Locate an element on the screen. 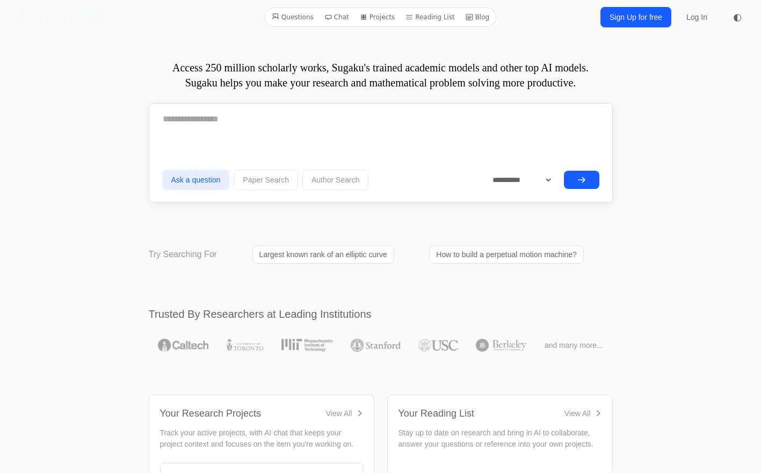 Image resolution: width=761 pixels, height=473 pixels. img: MIT is located at coordinates (307, 345).